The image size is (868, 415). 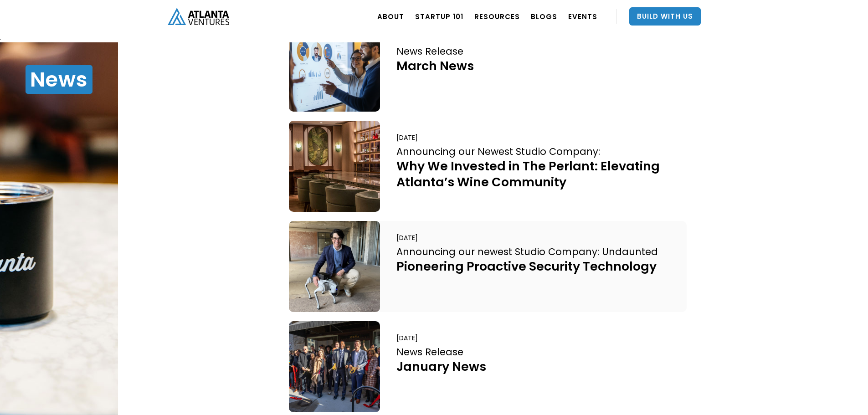 I want to click on a: News ReleaseMarch News, so click(x=488, y=66).